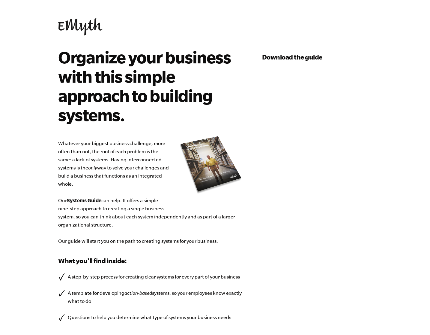  Describe the element at coordinates (80, 27) in the screenshot. I see `img: EMyth` at that location.